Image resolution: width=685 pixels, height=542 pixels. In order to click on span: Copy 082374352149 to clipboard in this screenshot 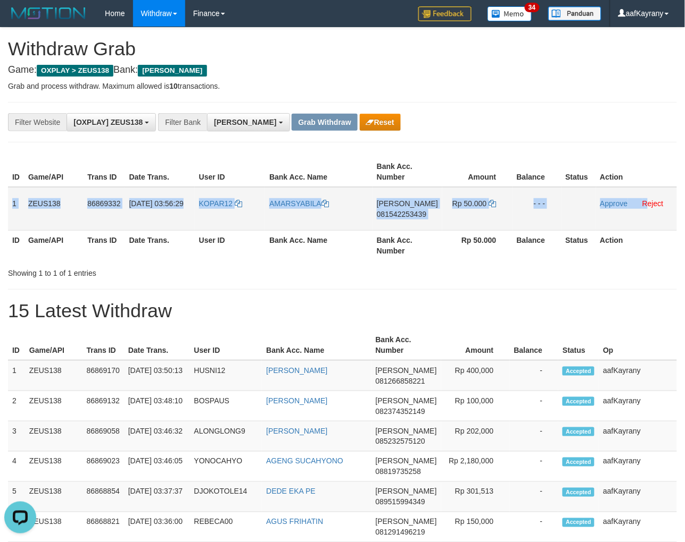, I will do `click(400, 412)`.